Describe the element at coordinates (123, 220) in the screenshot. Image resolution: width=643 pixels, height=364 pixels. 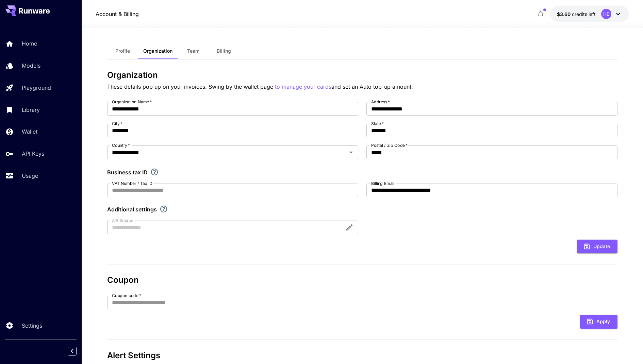
I see `label: AIR Source` at that location.